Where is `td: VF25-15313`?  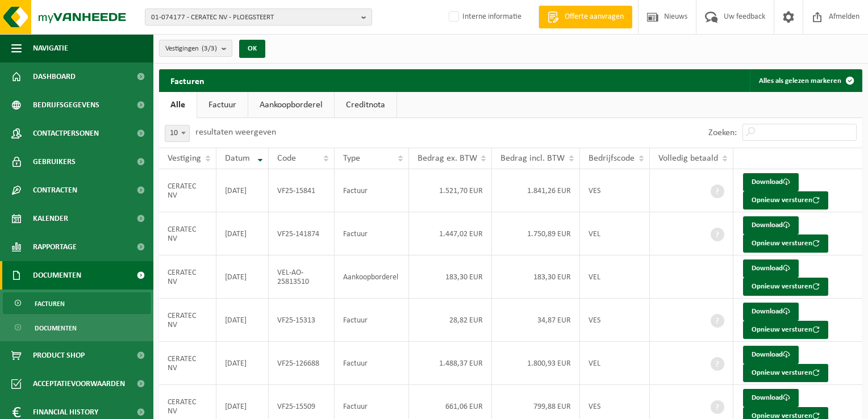
td: VF25-15313 is located at coordinates (302, 320).